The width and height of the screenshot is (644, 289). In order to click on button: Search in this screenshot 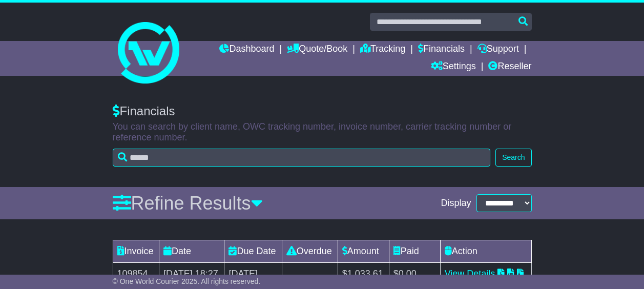, I will do `click(514, 157)`.